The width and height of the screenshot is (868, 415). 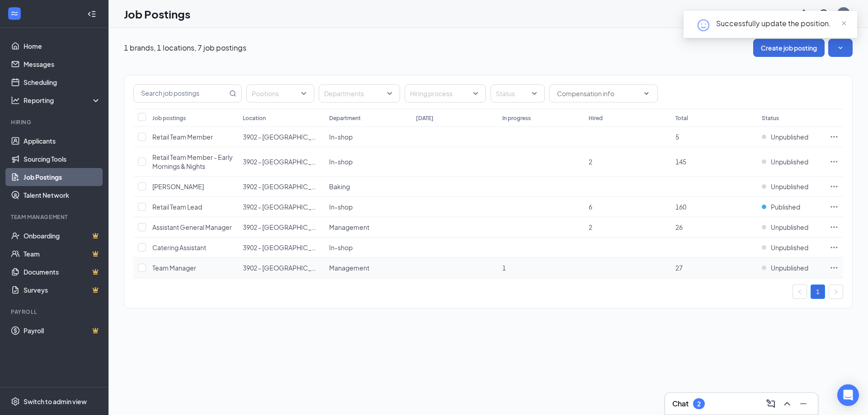 I want to click on a: Scheduling, so click(x=62, y=82).